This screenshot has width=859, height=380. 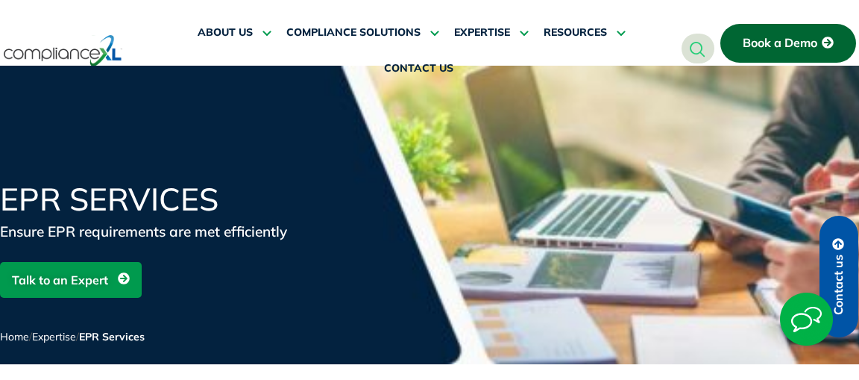 What do you see at coordinates (60, 280) in the screenshot?
I see `span: Talk to an Expert` at bounding box center [60, 280].